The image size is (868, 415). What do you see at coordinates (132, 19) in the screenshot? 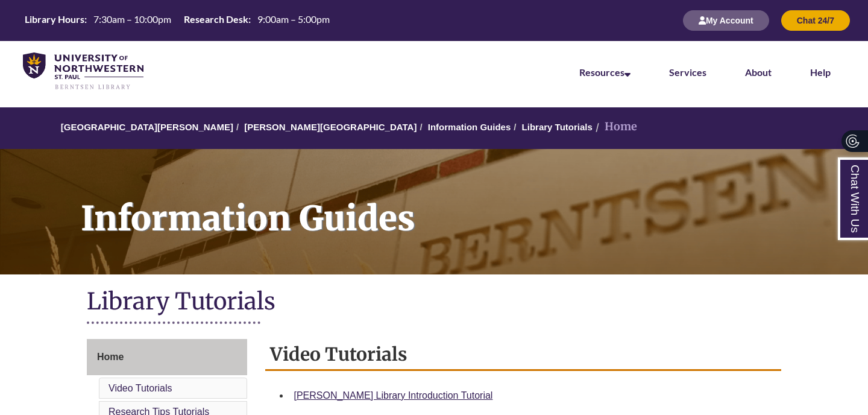
I see `span: 7:30am – 10:00pm` at bounding box center [132, 19].